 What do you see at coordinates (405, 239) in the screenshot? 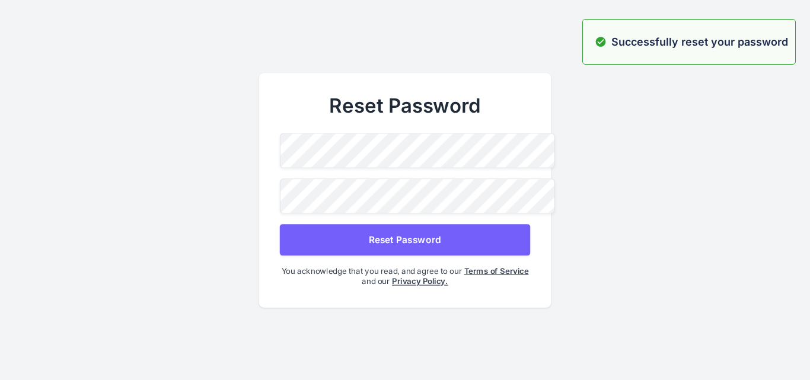
I see `button: Reset Password` at bounding box center [405, 239].